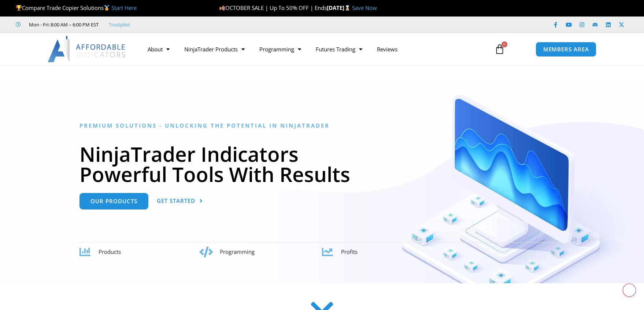  What do you see at coordinates (120, 25) in the screenshot?
I see `a: Trustpilot` at bounding box center [120, 25].